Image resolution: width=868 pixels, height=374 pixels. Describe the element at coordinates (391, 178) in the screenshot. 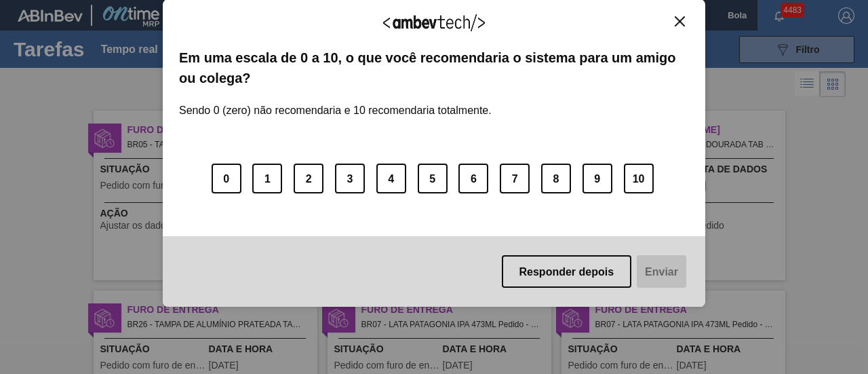

I see `font: 4` at that location.